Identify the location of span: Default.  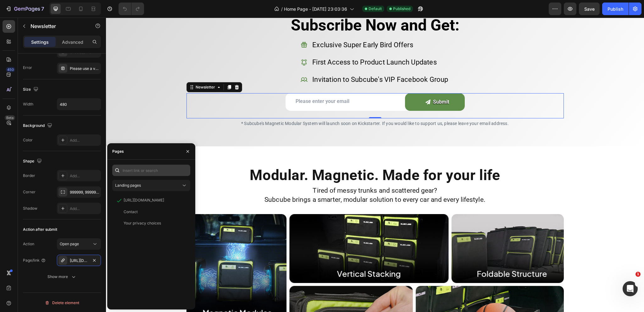
(375, 9).